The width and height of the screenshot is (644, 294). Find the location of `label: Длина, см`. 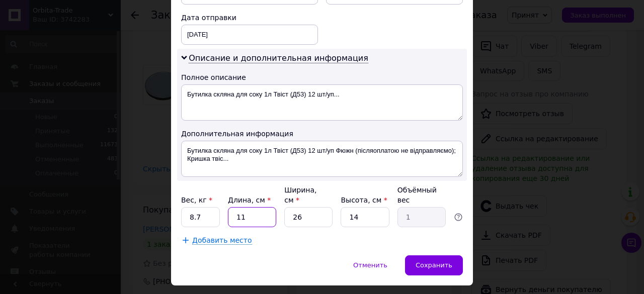

label: Длина, см is located at coordinates (249, 200).